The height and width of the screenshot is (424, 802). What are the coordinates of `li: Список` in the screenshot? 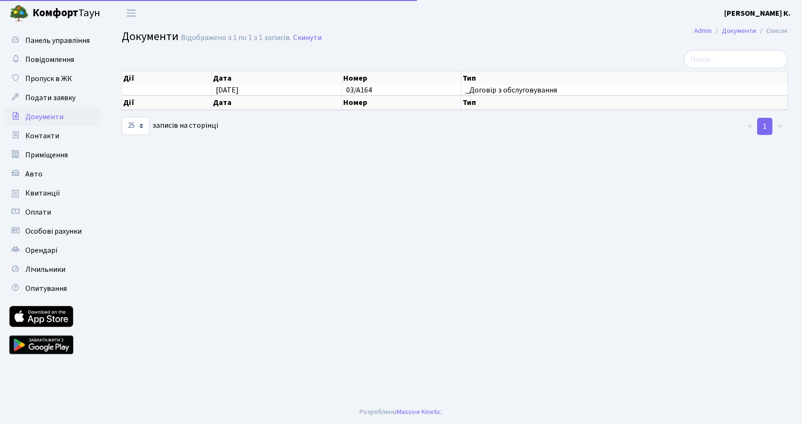 It's located at (772, 31).